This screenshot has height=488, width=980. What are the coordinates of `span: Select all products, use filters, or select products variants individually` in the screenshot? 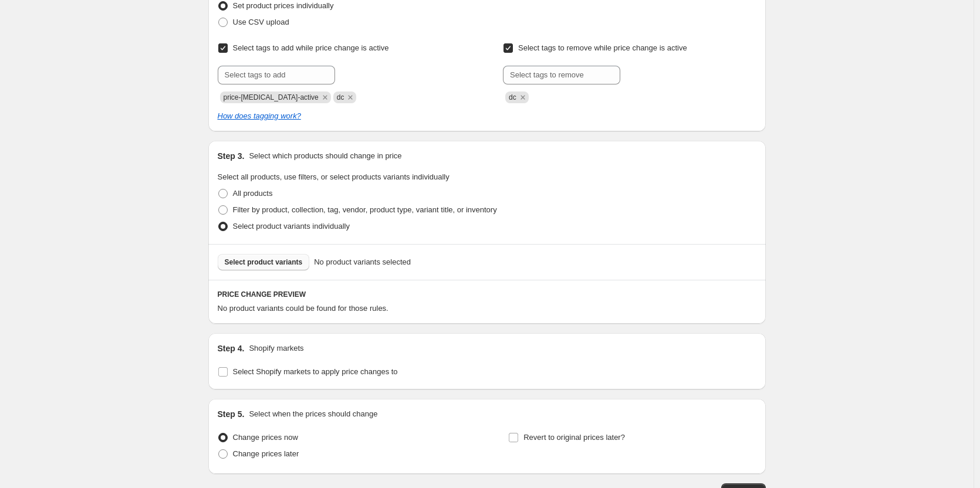 It's located at (333, 177).